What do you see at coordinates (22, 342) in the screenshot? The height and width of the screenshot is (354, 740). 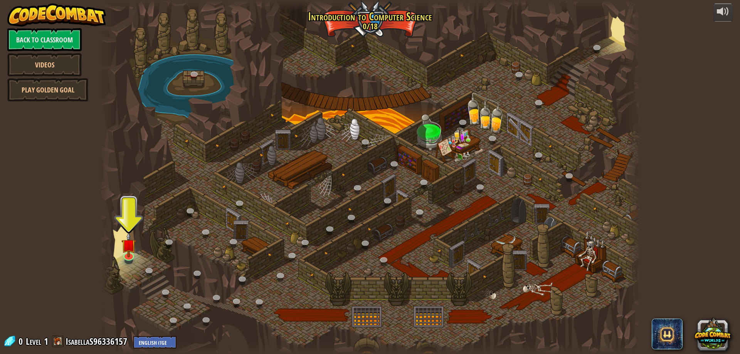 I see `span: 0` at bounding box center [22, 342].